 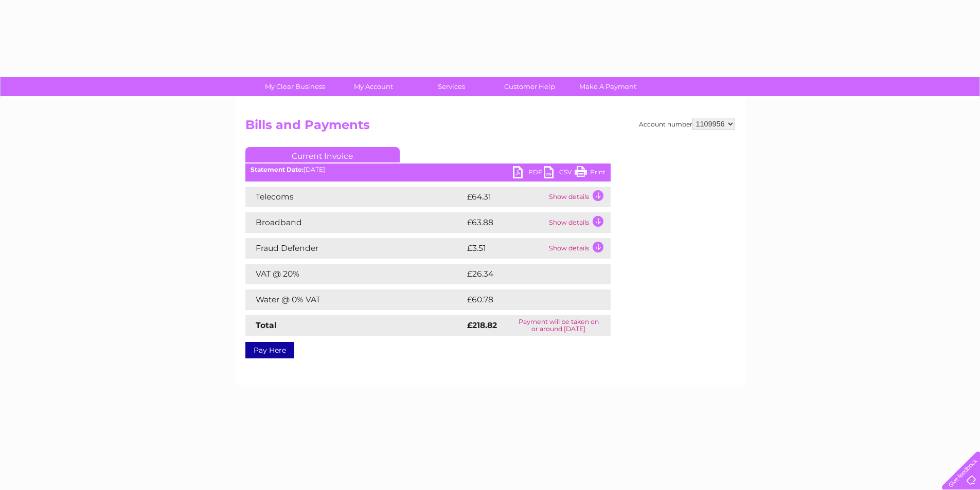 I want to click on a: My Account, so click(x=373, y=87).